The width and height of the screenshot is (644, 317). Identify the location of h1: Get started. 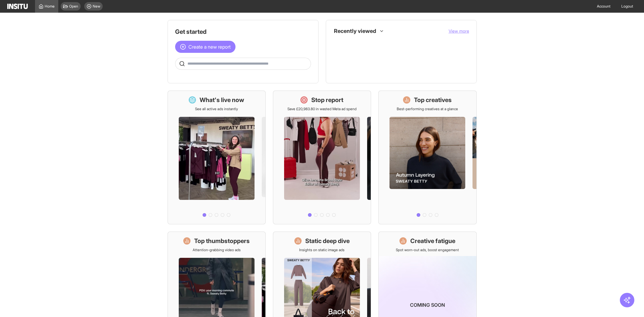
(243, 32).